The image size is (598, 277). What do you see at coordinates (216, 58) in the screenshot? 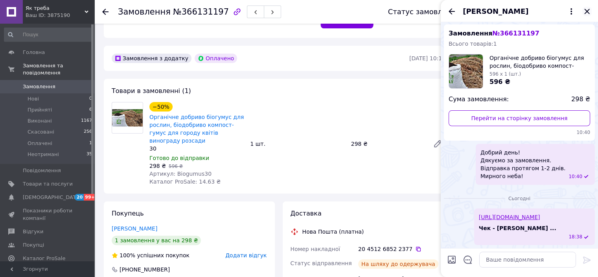
I see `div: Оплачено` at bounding box center [216, 58].